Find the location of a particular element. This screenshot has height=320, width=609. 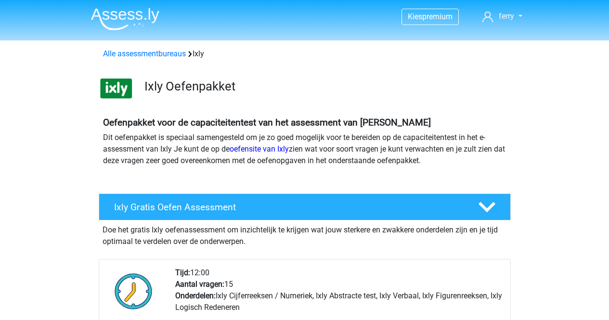

span: premium is located at coordinates (437, 16).